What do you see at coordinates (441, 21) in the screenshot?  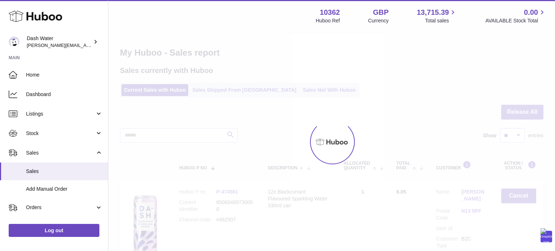 I see `span: Total sales` at bounding box center [441, 21].